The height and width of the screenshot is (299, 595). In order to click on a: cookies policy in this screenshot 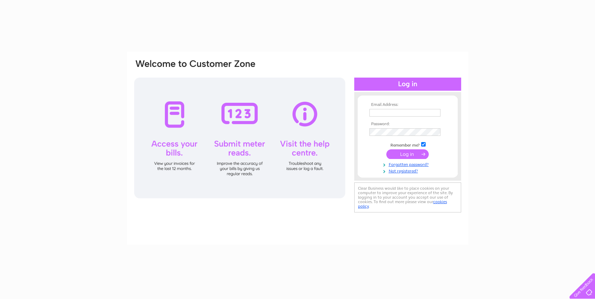, I will do `click(402, 204)`.